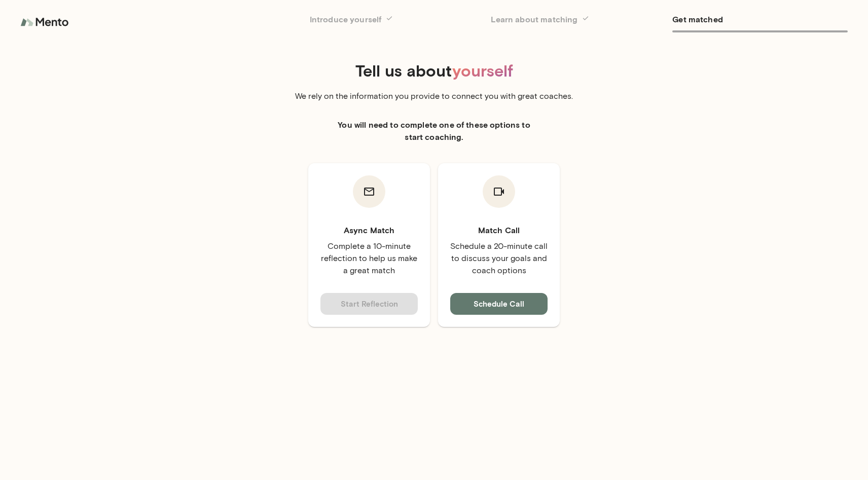 This screenshot has width=868, height=480. Describe the element at coordinates (434, 131) in the screenshot. I see `h6: You will need to complete one of these options to start coaching.` at that location.